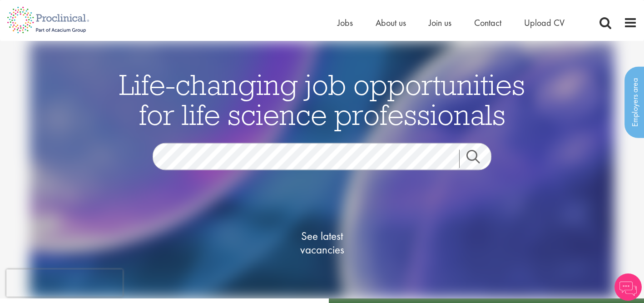 The height and width of the screenshot is (303, 644). What do you see at coordinates (345, 23) in the screenshot?
I see `span: Jobs` at bounding box center [345, 23].